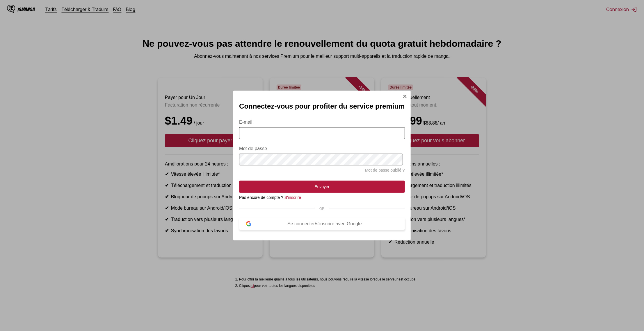 The image size is (644, 331). I want to click on a: S'inscrire, so click(292, 197).